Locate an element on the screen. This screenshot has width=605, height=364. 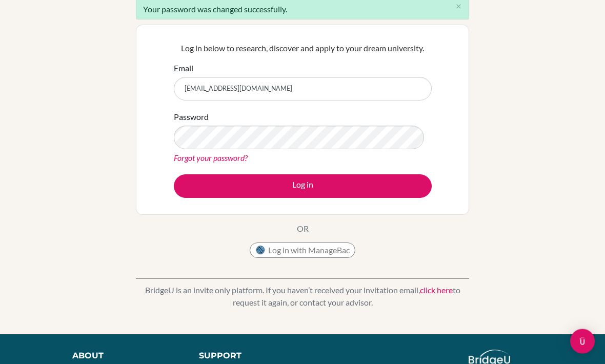
button: Log in is located at coordinates (302, 187).